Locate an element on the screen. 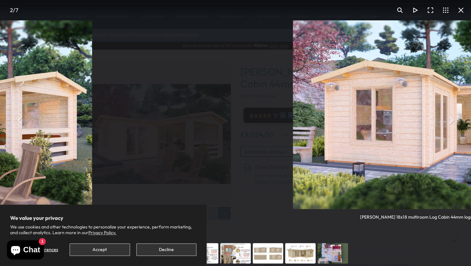  button: Previous is located at coordinates (20, 120).